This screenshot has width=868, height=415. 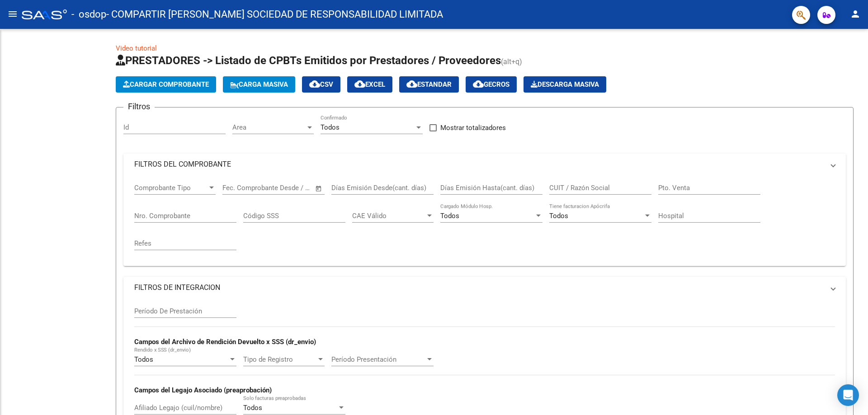 I want to click on strong: Campos del Legajo Asociado (preaprobación), so click(x=203, y=390).